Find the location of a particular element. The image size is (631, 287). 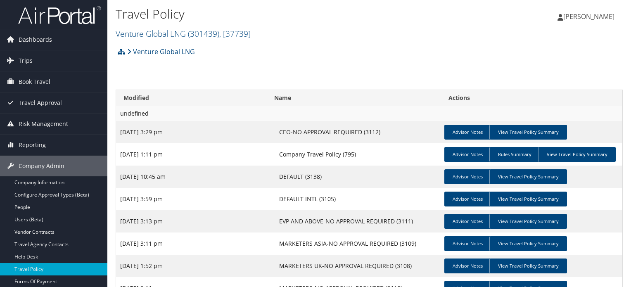

a: Rules Summary is located at coordinates (514, 154).